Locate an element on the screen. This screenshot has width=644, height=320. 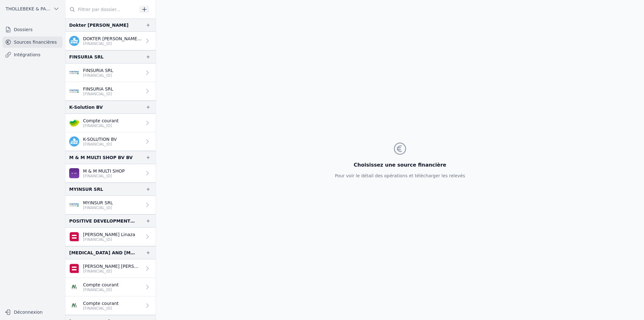
div: M & M MULTI SHOP BV BV is located at coordinates (101, 158).